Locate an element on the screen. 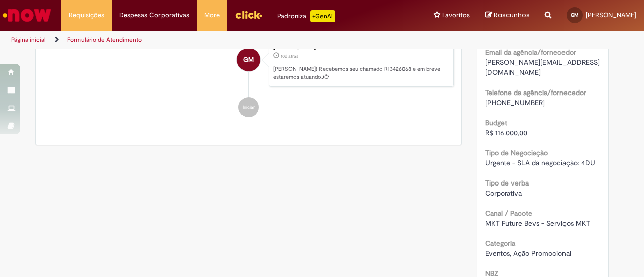 The image size is (644, 277). span: More is located at coordinates (212, 15).